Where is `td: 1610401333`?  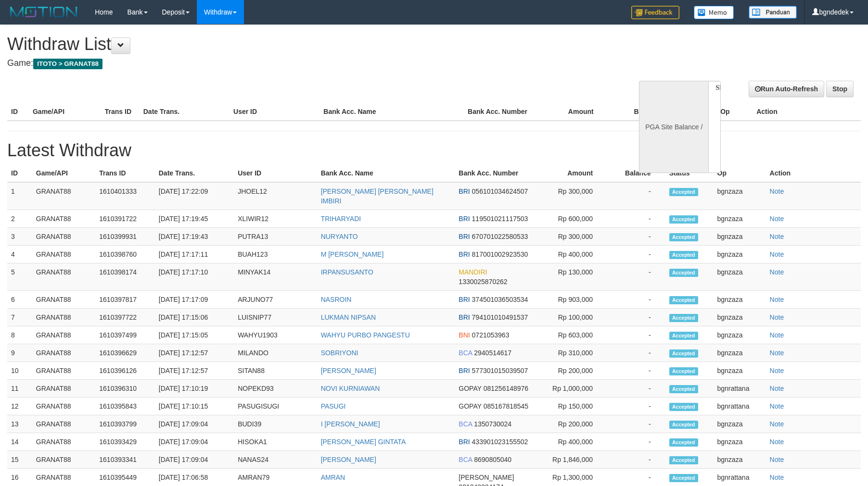
td: 1610401333 is located at coordinates (125, 196).